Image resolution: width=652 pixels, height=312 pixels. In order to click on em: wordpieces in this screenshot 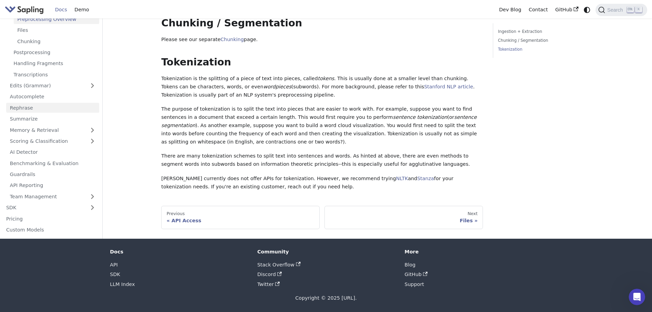, I will do `click(278, 87)`.